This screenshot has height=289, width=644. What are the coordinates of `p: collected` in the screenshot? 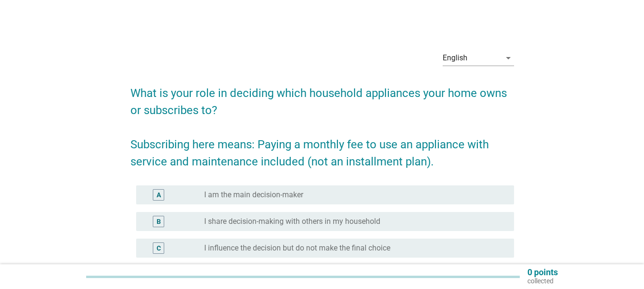 It's located at (542, 281).